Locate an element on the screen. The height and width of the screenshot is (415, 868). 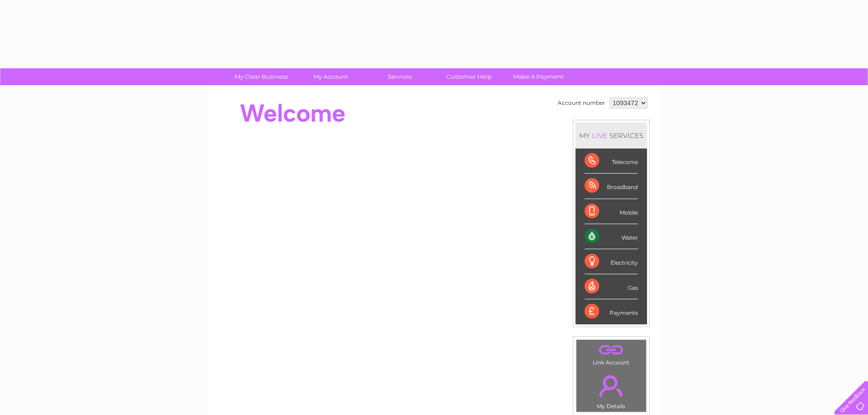
a: My Account is located at coordinates (330, 77).